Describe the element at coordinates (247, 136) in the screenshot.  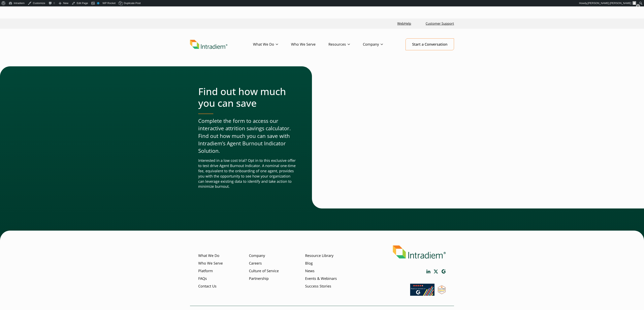
I see `p: Complete the form to access our interactive attrition savings calculator. Find out how much you c...` at that location.